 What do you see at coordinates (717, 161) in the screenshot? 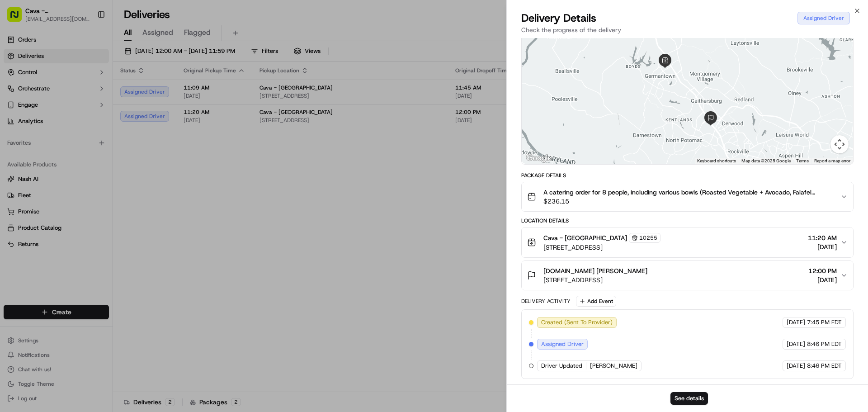
I see `button: Keyboard shortcuts` at bounding box center [717, 161].